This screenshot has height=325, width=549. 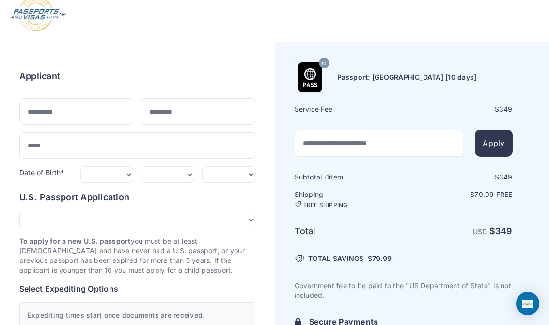 I want to click on span: Free, so click(x=505, y=194).